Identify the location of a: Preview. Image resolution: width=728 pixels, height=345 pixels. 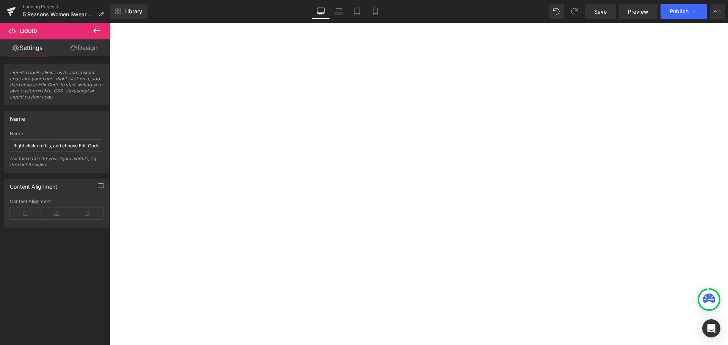
(638, 11).